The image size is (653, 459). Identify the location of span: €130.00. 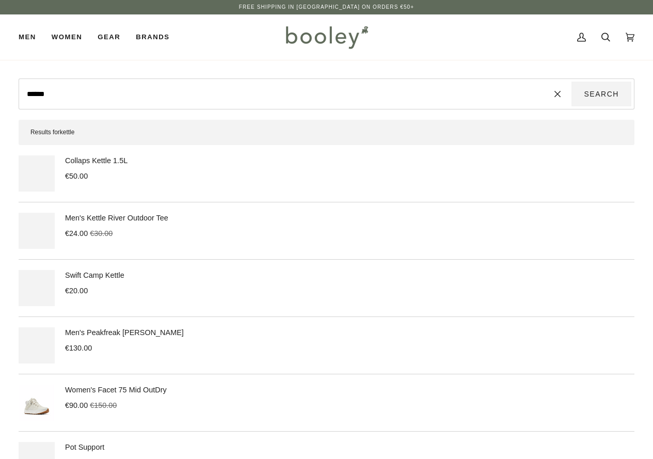
(78, 348).